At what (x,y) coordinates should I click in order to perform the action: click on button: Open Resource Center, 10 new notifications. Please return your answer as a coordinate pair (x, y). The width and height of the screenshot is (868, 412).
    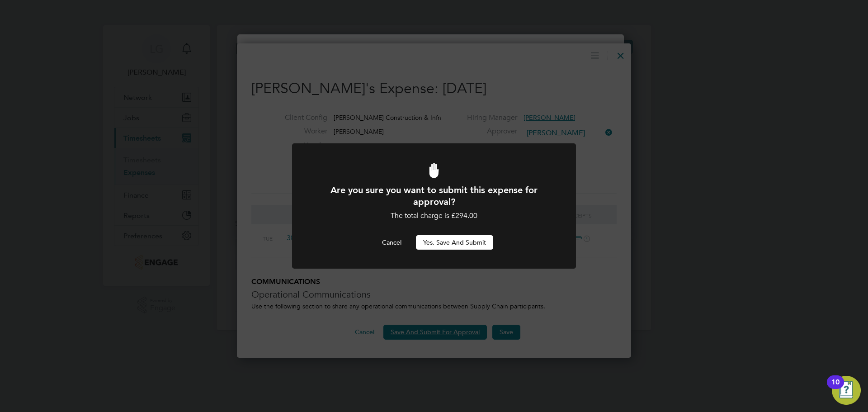
    Looking at the image, I should click on (846, 390).